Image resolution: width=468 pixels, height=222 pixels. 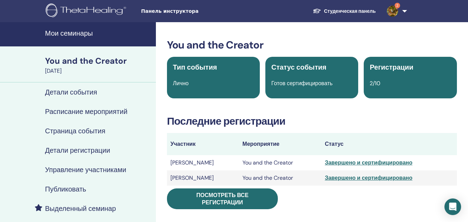 I want to click on h4: Детали регистрации, so click(x=78, y=150).